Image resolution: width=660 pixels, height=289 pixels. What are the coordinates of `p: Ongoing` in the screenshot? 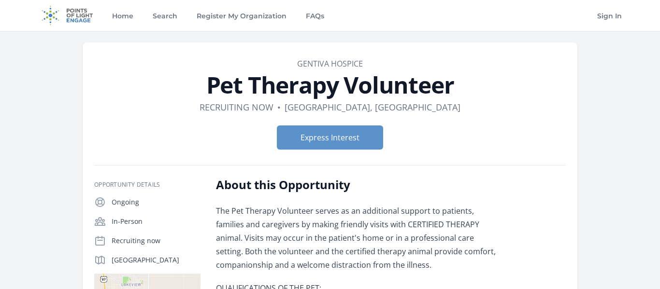 It's located at (156, 202).